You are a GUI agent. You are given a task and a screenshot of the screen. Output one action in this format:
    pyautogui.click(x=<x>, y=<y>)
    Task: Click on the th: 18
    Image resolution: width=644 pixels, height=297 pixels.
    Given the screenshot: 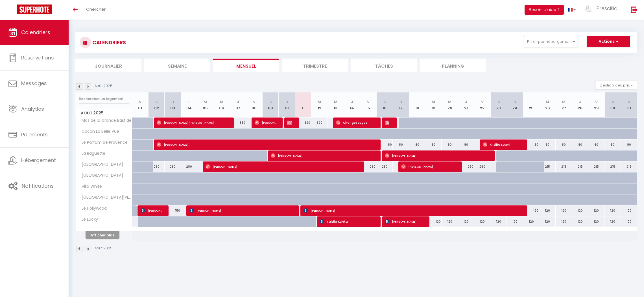 What is the action you would take?
    pyautogui.click(x=417, y=105)
    